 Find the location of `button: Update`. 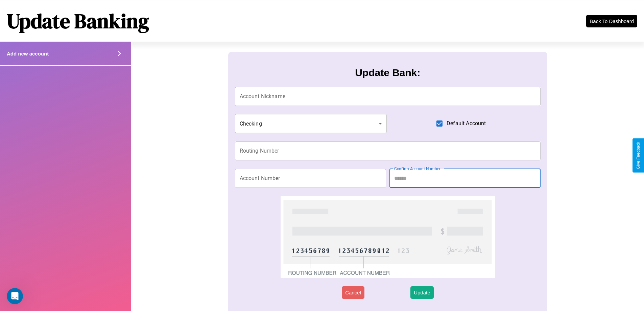

button: Update is located at coordinates (422, 292).